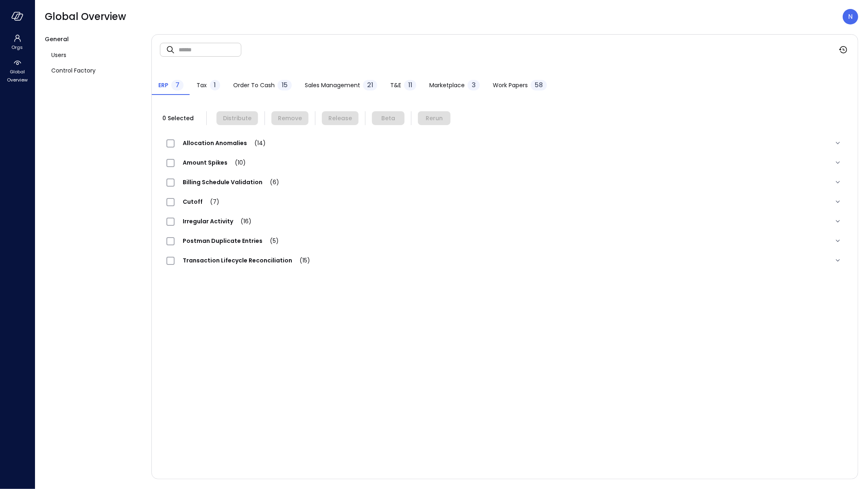 The image size is (868, 489). I want to click on span: Transaction Lifecycle Reconciliation, so click(246, 260).